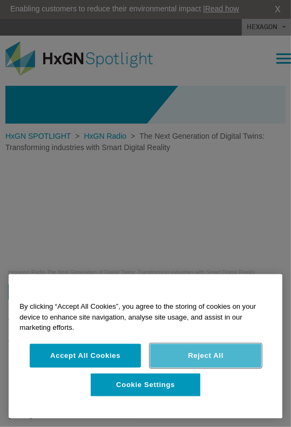 The width and height of the screenshot is (291, 427). I want to click on button: Accept All Cookies, so click(85, 356).